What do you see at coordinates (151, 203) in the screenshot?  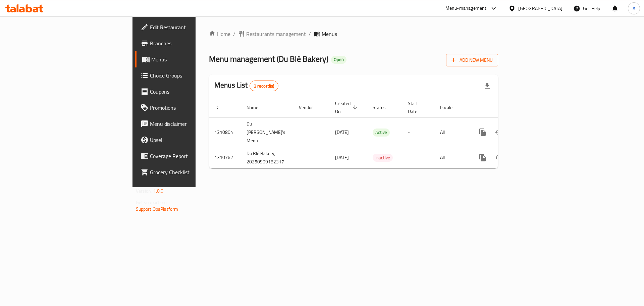 I see `span: Get support on:` at bounding box center [151, 203].